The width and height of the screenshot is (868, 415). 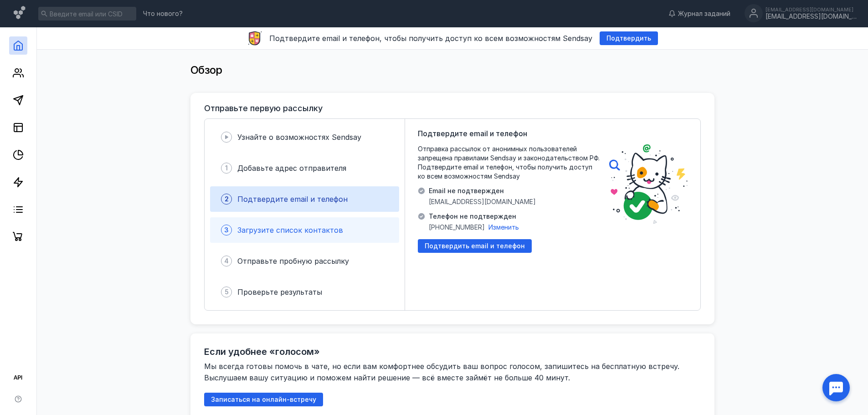 I want to click on span: Email не подтвержден, so click(x=482, y=191).